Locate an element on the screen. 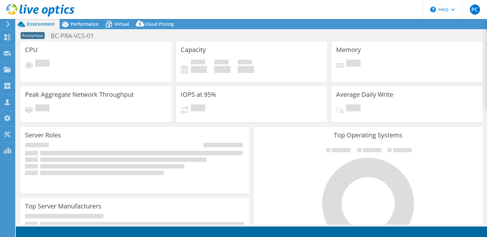  h3: Average Daily Write is located at coordinates (365, 95).